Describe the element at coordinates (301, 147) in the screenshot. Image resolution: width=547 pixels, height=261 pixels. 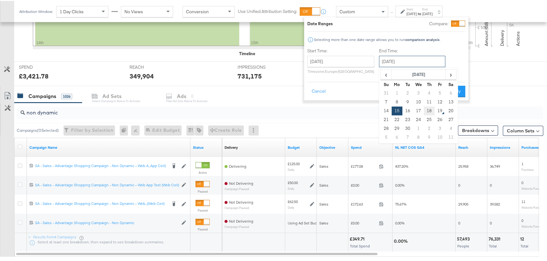
I see `a: The maximum amount you're willing to spend on your ads, on average each day or over the lifetime ...` at that location.